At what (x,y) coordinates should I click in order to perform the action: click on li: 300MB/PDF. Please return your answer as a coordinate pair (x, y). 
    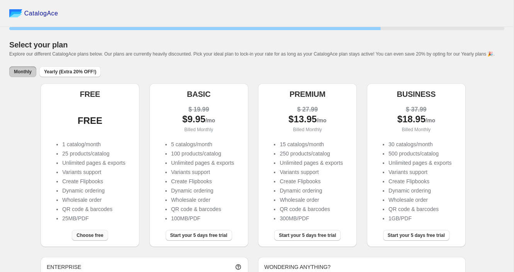
    Looking at the image, I should click on (311, 219).